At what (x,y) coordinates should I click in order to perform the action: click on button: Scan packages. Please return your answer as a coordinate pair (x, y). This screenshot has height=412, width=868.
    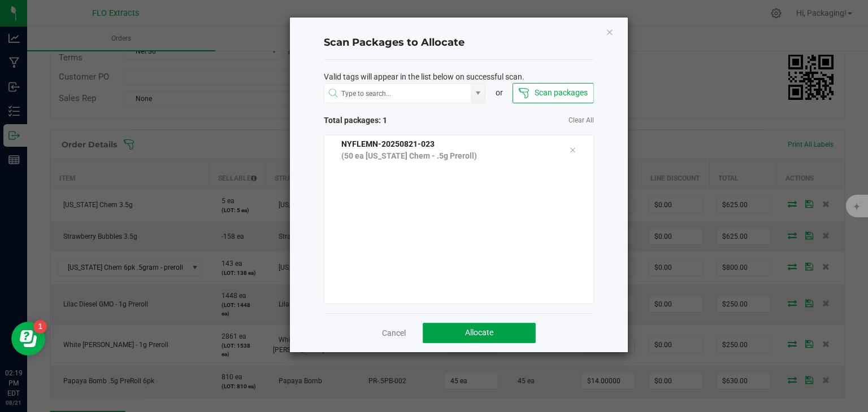
    Looking at the image, I should click on (553, 93).